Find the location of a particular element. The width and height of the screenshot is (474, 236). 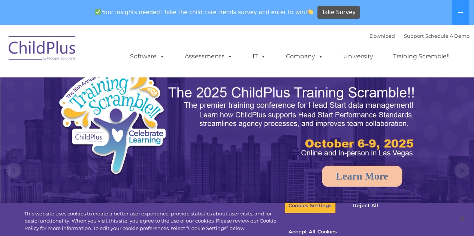

a: IT is located at coordinates (259, 57).